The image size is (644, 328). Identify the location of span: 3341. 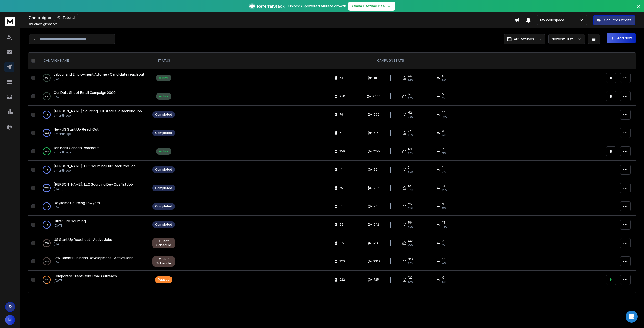
(376, 243).